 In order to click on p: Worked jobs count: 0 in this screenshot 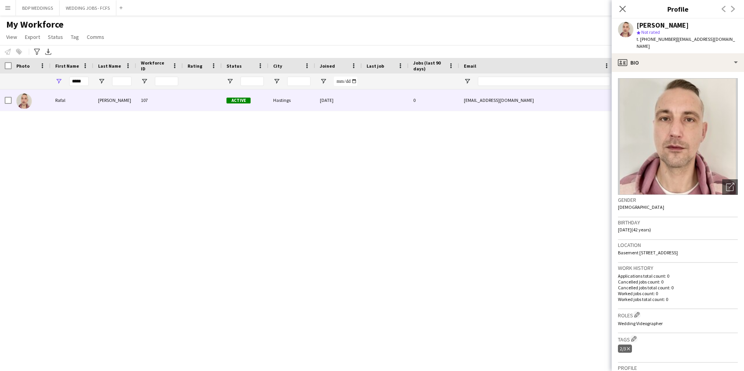, I will do `click(678, 293)`.